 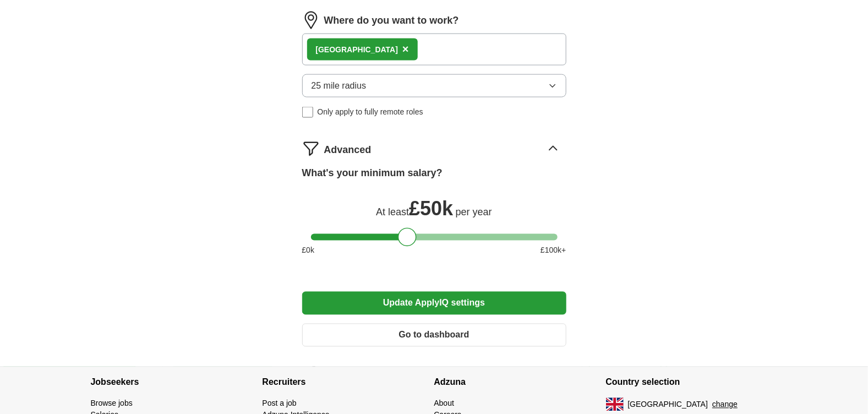 I want to click on button: 25 mile radius, so click(x=434, y=86).